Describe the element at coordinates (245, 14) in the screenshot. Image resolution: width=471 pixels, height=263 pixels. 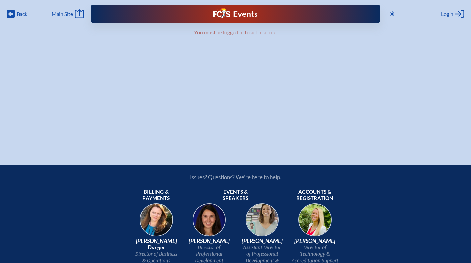
I see `h1: Events` at that location.